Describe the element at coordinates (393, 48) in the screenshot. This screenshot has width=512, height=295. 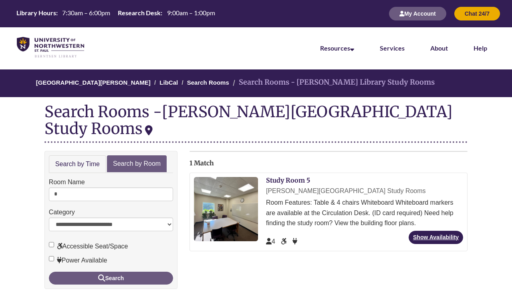
I see `a: Services` at that location.